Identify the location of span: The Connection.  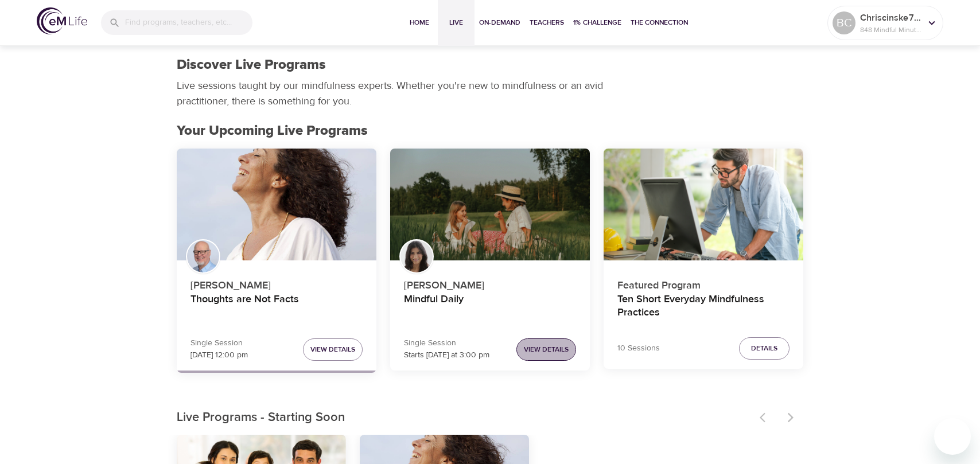
(659, 22).